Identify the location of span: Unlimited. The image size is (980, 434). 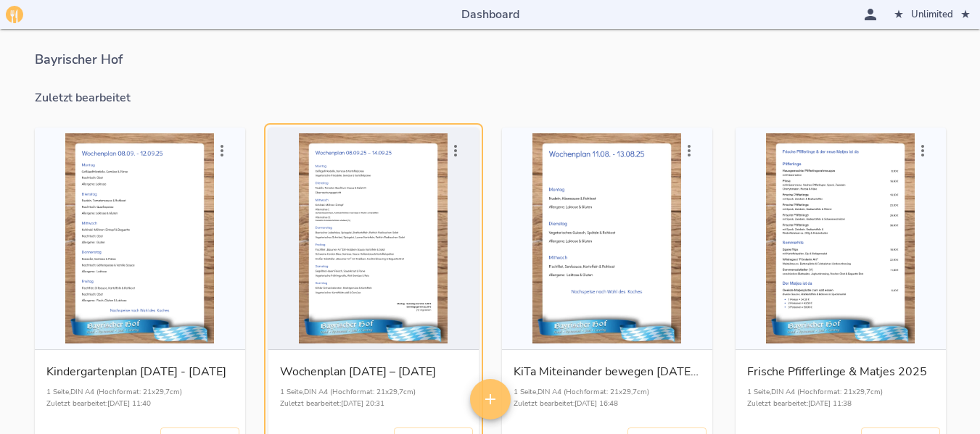
(932, 15).